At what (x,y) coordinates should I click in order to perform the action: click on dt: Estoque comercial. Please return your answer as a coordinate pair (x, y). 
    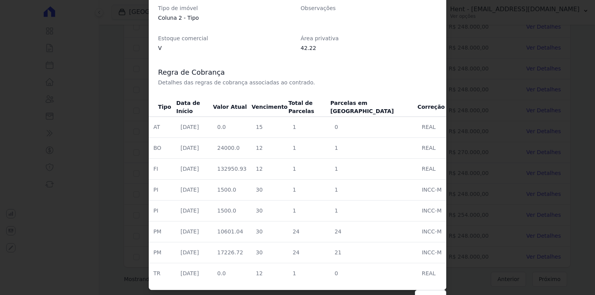
    Looking at the image, I should click on (226, 38).